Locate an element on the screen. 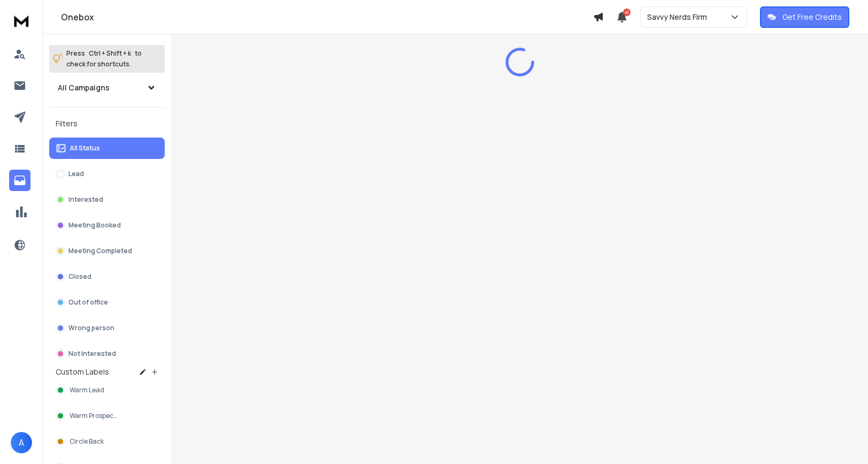  button: Lead is located at coordinates (107, 174).